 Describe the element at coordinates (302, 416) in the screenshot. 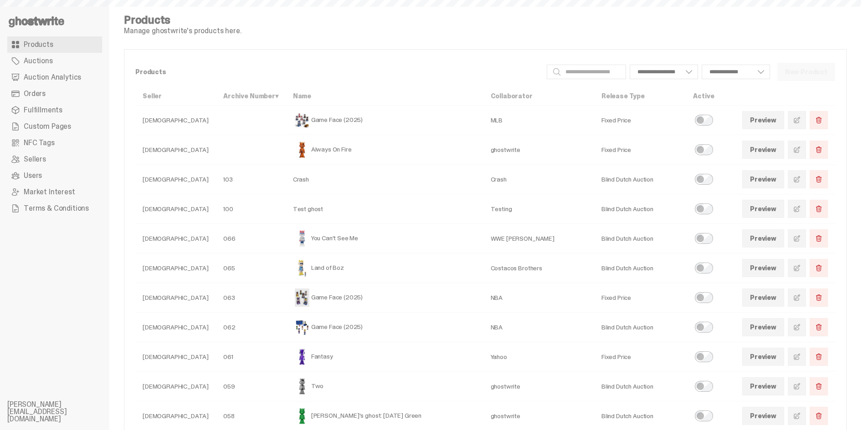

I see `img: Schrödinger's ghost: Sunday Green` at that location.